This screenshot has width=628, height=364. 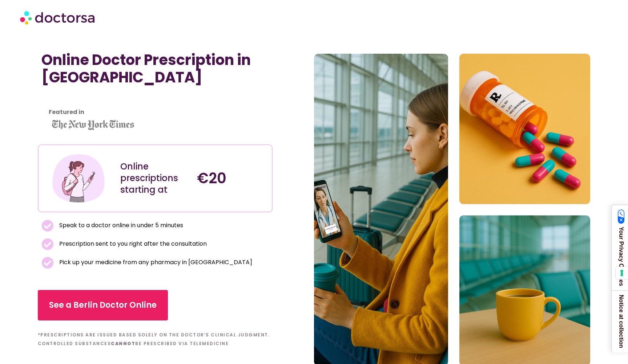 I want to click on a: See a Berlin Doctor Online, so click(x=103, y=305).